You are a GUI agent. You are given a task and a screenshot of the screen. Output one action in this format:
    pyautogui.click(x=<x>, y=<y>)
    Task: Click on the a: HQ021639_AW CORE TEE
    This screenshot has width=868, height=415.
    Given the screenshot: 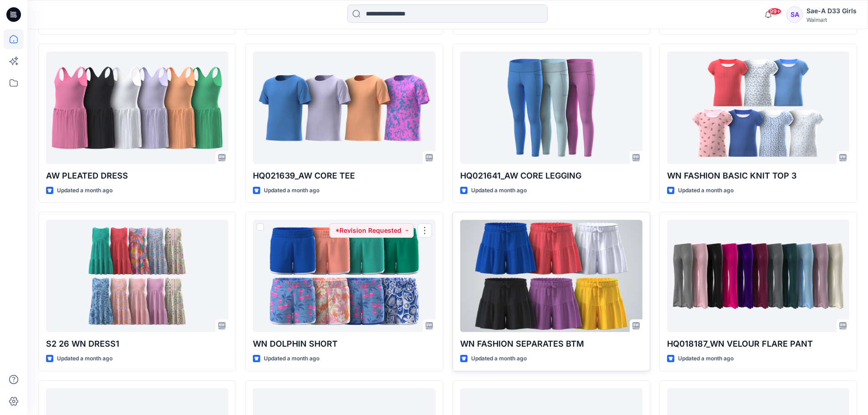 What is the action you would take?
    pyautogui.click(x=344, y=107)
    